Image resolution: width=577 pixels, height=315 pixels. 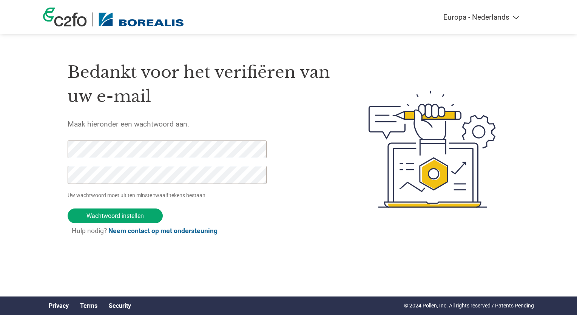 I want to click on img: Borealis, so click(x=141, y=19).